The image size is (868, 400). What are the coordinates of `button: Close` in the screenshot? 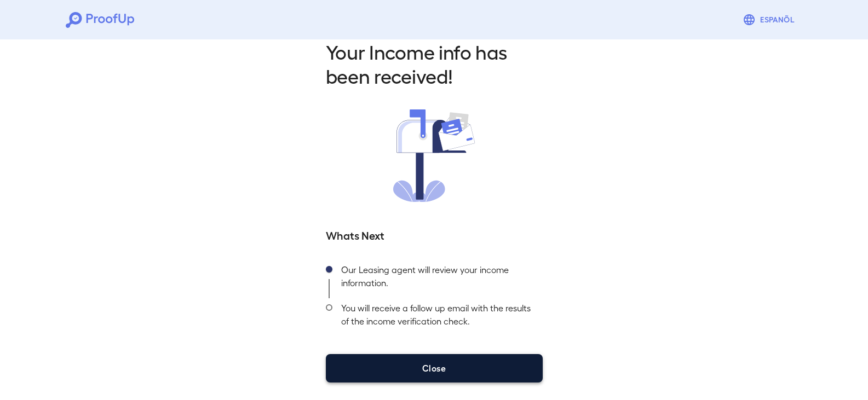 It's located at (434, 368).